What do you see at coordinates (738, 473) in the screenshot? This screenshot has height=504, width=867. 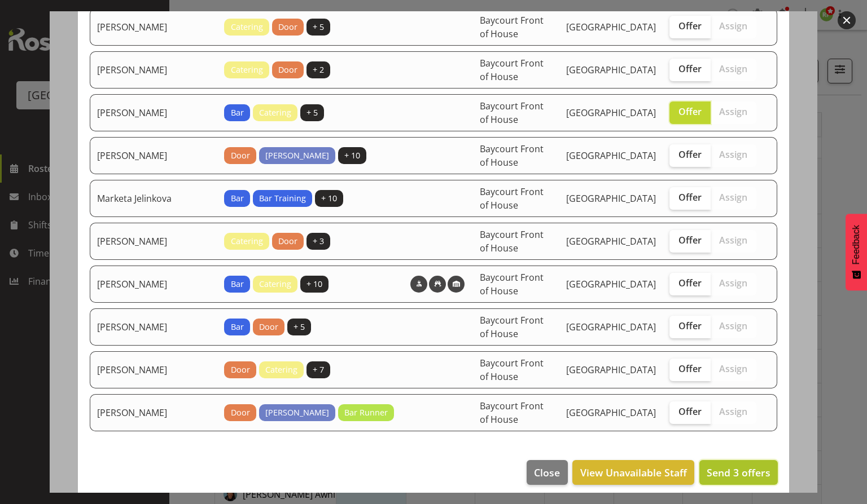 I see `button: Send 3 offers` at bounding box center [738, 473].